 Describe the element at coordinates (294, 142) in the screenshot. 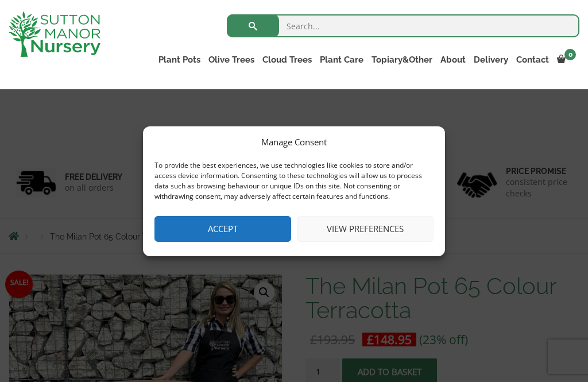

I see `div: Manage Consent` at that location.